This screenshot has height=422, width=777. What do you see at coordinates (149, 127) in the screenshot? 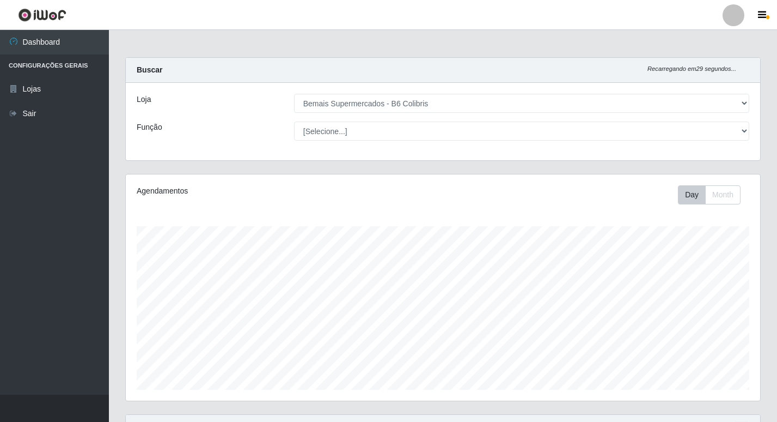
I see `label: Função` at bounding box center [149, 127].